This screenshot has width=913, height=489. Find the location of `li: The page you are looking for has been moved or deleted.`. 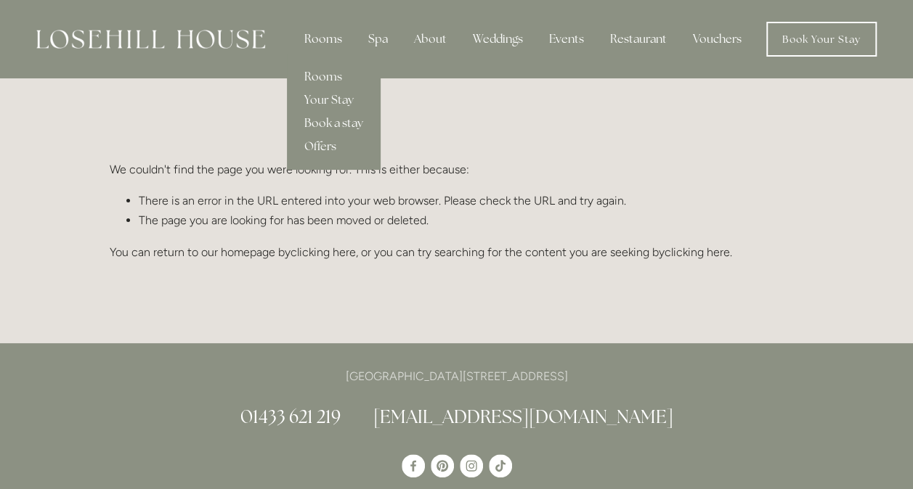

li: The page you are looking for has been moved or deleted. is located at coordinates (471, 220).